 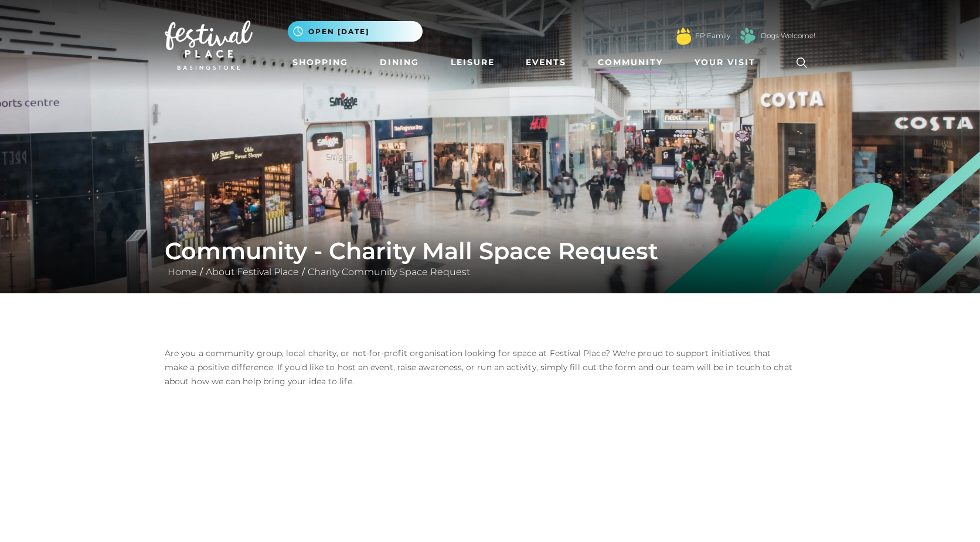 What do you see at coordinates (725, 62) in the screenshot?
I see `span: Your Visit` at bounding box center [725, 62].